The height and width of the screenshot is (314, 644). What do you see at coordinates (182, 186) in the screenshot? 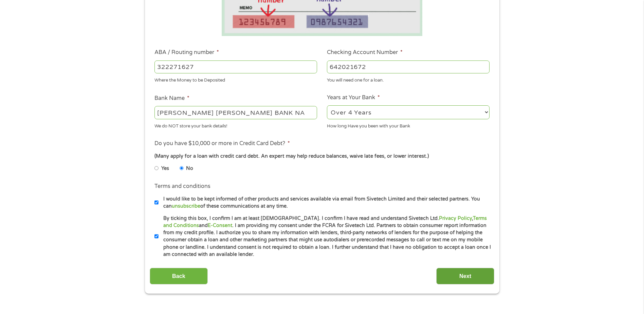
I see `label: Terms and conditions` at bounding box center [182, 186].